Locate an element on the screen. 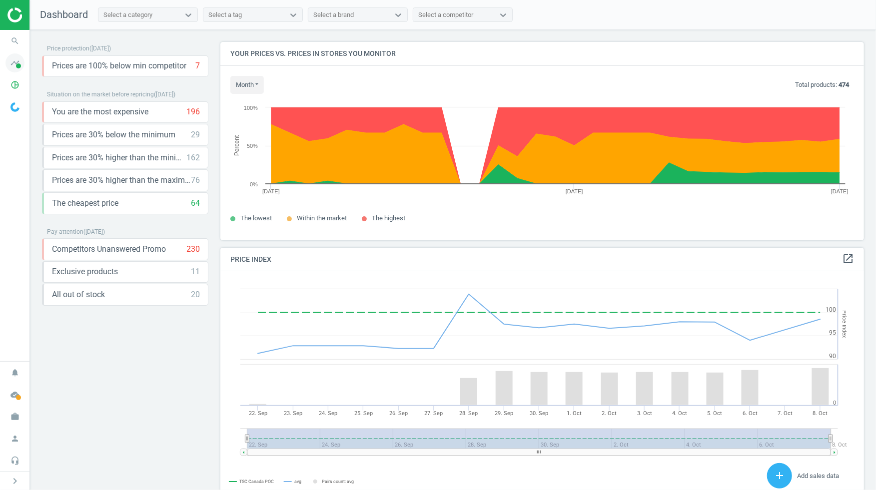 This screenshot has height=490, width=876. span: The lowest is located at coordinates (256, 218).